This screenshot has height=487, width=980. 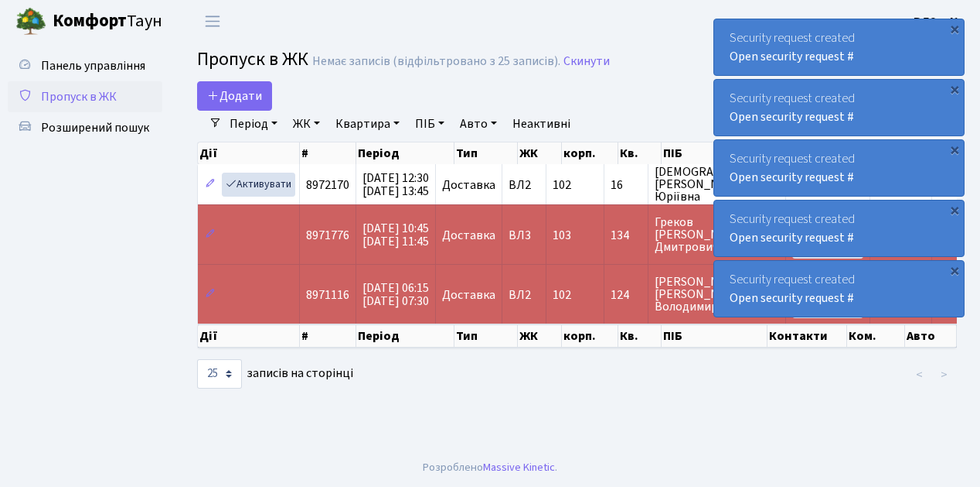 I want to click on a: Розширений пошук, so click(x=85, y=128).